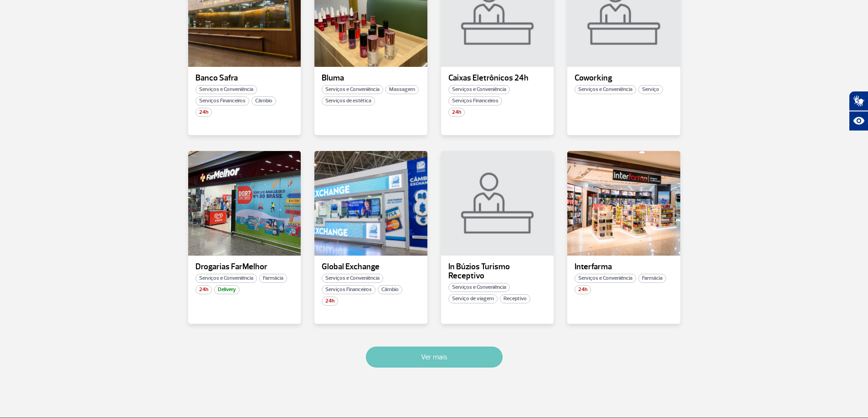 Image resolution: width=868 pixels, height=418 pixels. I want to click on p: Global Exchange, so click(371, 267).